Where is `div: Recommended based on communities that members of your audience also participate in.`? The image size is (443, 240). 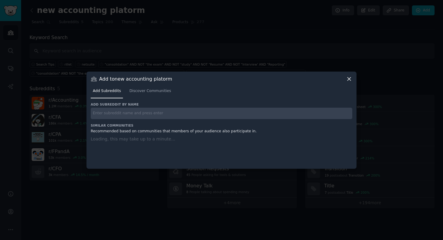
div: Recommended based on communities that members of your audience also participate in. is located at coordinates (221, 132).